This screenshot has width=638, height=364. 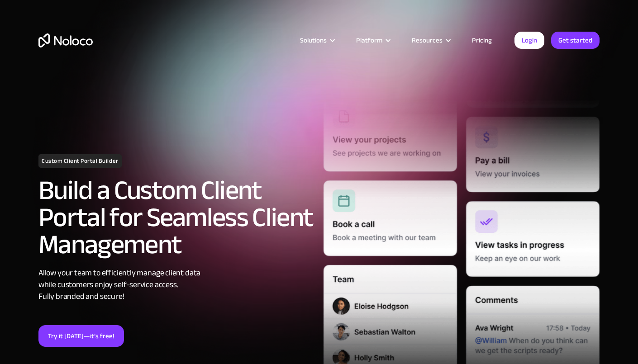 What do you see at coordinates (80, 161) in the screenshot?
I see `h1: Custom Client Portal Builder` at bounding box center [80, 161].